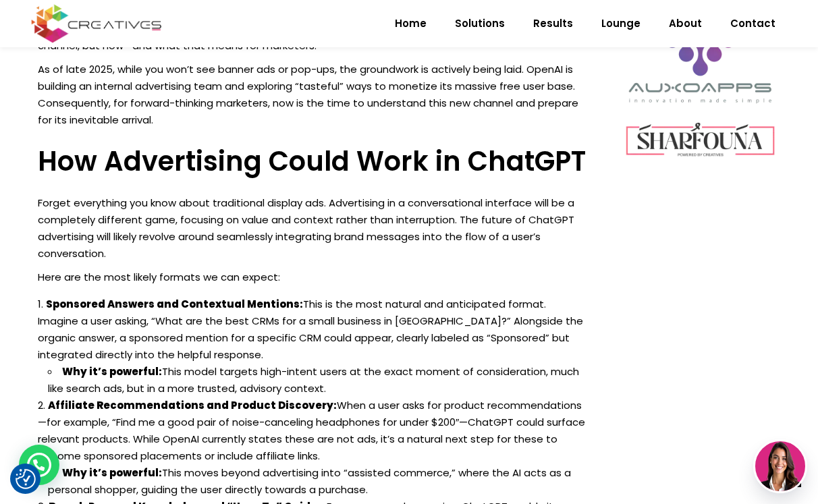 Image resolution: width=818 pixels, height=504 pixels. I want to click on a: Home, so click(410, 23).